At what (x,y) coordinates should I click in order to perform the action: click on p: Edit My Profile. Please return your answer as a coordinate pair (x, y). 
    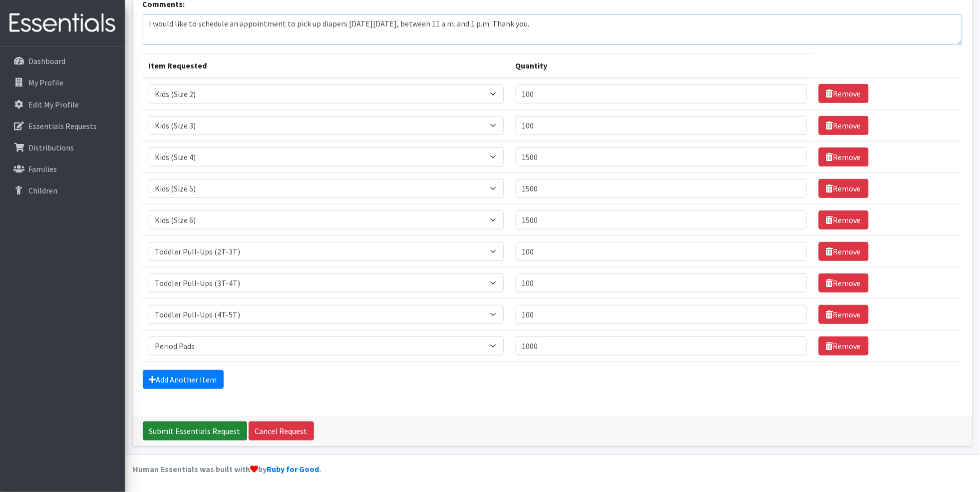
    Looking at the image, I should click on (53, 105).